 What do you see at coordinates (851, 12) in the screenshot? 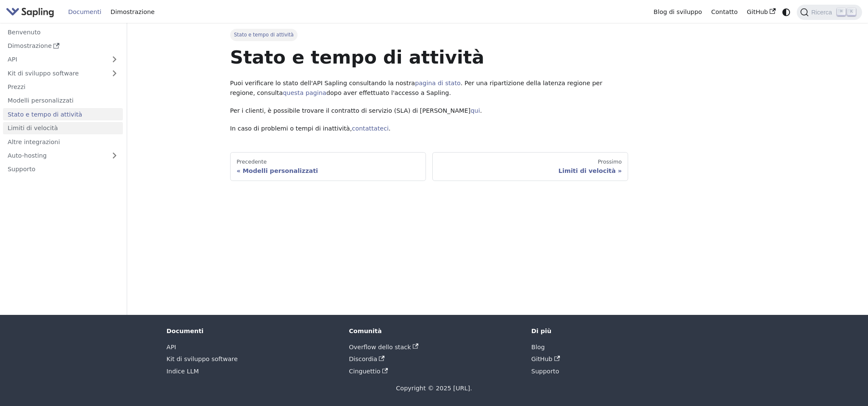
I see `kbd: K` at bounding box center [851, 12].